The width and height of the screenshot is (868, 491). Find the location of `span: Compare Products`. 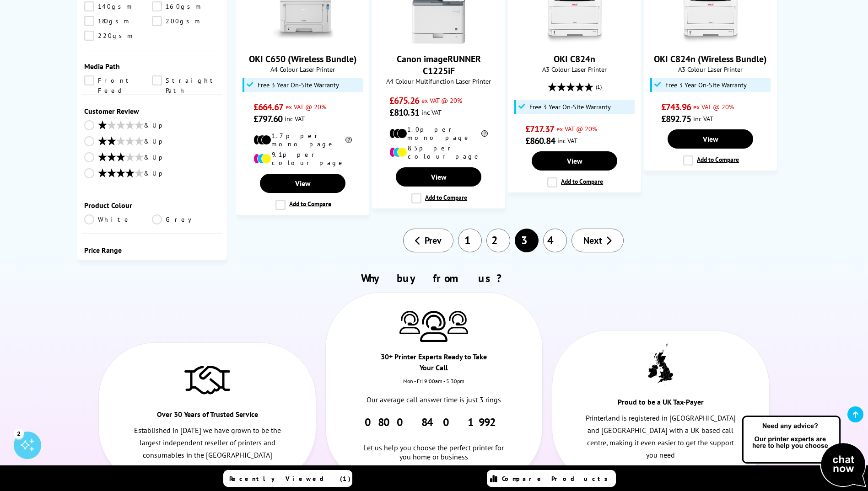

span: Compare Products is located at coordinates (557, 478).